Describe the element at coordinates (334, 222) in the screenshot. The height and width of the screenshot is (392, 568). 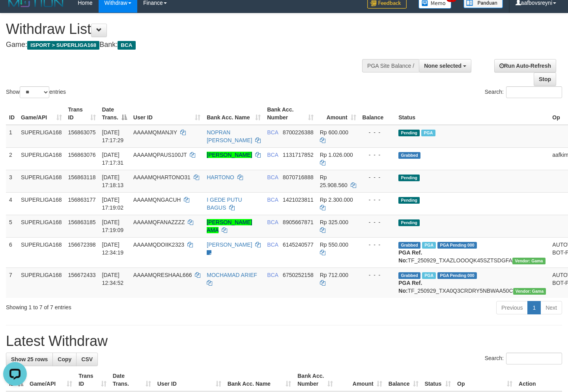
I see `span: Rp 325.000` at that location.